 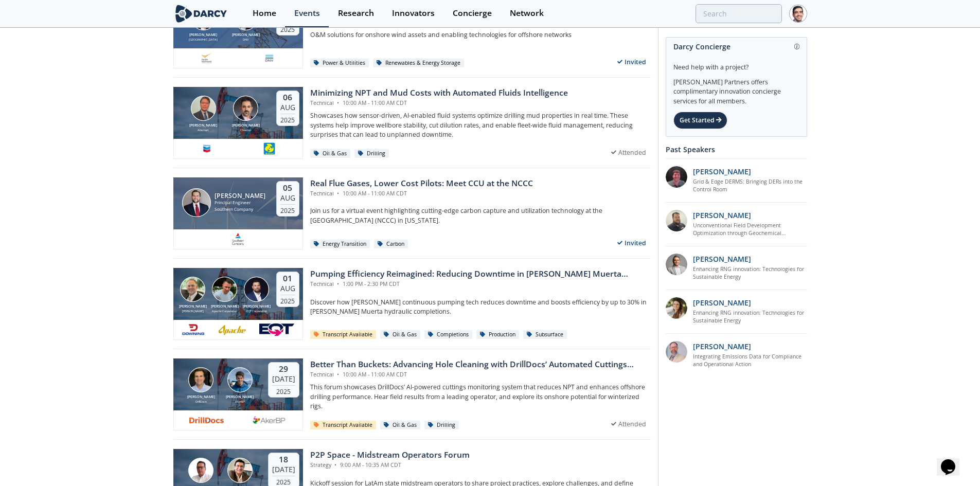 I want to click on img: 50d6a6df-976e-41f3-bad7-d4b68cf9db25, so click(x=269, y=148).